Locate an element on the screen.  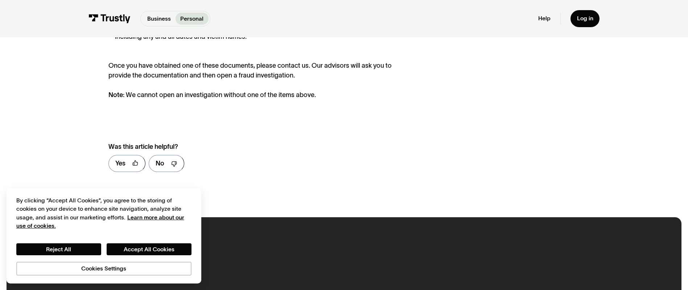
div: Yes is located at coordinates (120, 163).